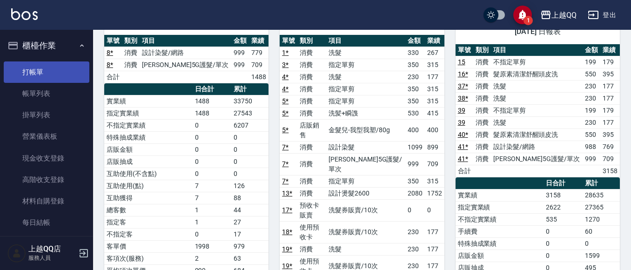  Describe the element at coordinates (250, 113) in the screenshot. I see `td: 27543` at that location.